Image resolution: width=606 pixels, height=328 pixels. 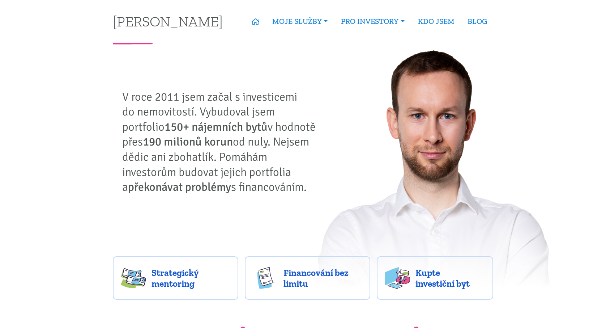 What do you see at coordinates (373, 21) in the screenshot?
I see `a: PRO INVESTORY` at bounding box center [373, 21].